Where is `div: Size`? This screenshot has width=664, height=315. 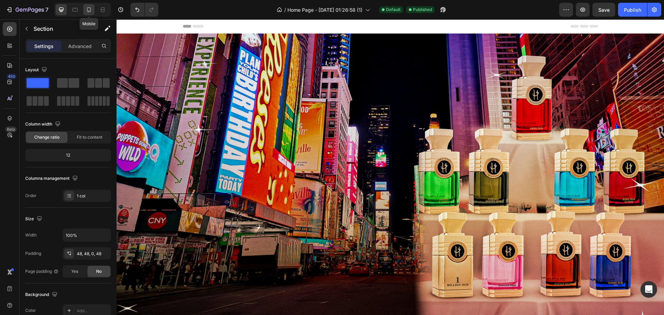
div: Size is located at coordinates (34, 219).